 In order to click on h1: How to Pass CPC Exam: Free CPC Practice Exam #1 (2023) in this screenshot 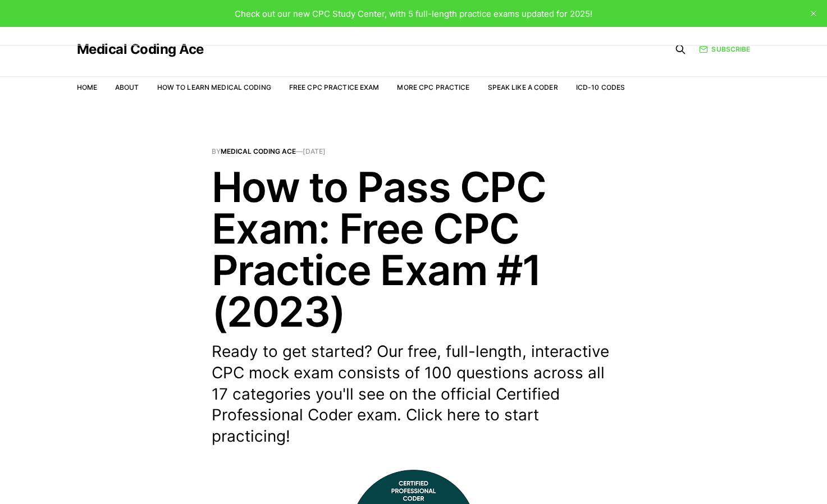, I will do `click(414, 249)`.